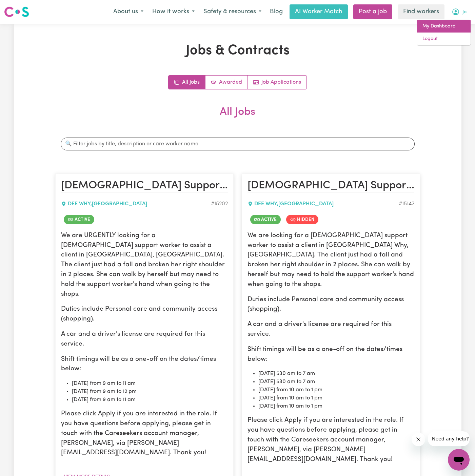 This screenshot has width=475, height=476. Describe the element at coordinates (17, 11) in the screenshot. I see `img: Careseekers logo` at that location.